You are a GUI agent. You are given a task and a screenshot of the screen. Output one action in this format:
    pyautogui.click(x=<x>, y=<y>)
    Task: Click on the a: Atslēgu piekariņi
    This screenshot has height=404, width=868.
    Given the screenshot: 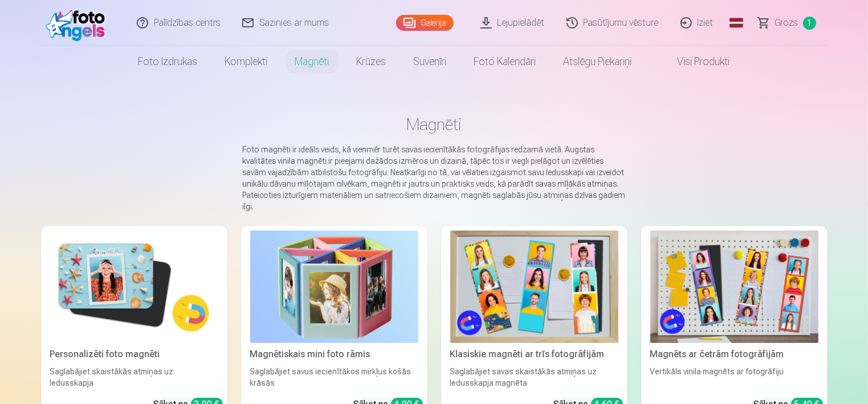 What is the action you would take?
    pyautogui.click(x=598, y=62)
    